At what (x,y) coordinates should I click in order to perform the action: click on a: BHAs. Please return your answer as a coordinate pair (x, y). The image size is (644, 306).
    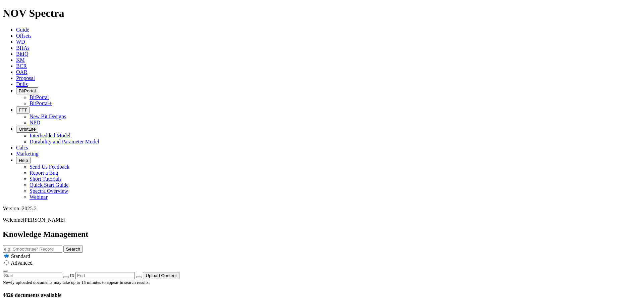
    Looking at the image, I should click on (23, 48).